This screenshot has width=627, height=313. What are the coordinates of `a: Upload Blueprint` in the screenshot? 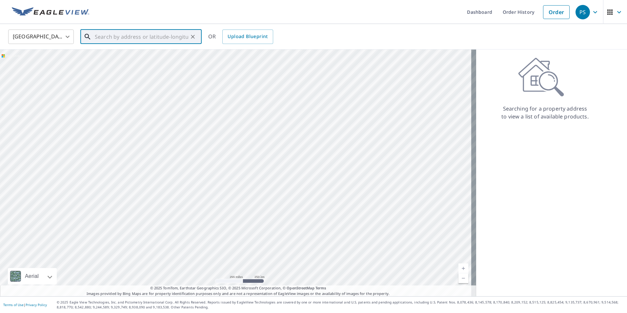 It's located at (247, 37).